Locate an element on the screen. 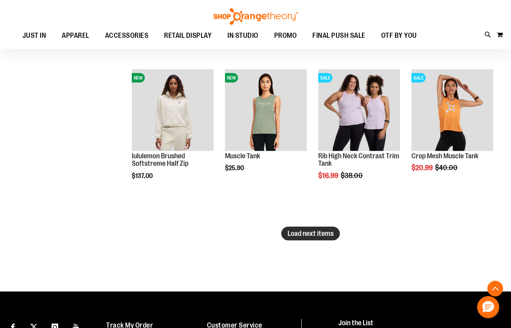 The width and height of the screenshot is (511, 328). span: $38.00 is located at coordinates (352, 175).